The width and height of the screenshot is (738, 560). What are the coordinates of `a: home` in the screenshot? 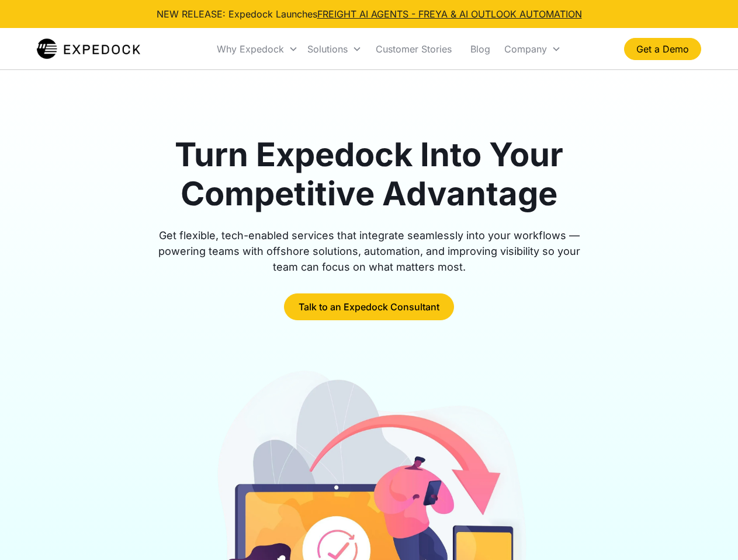 It's located at (88, 49).